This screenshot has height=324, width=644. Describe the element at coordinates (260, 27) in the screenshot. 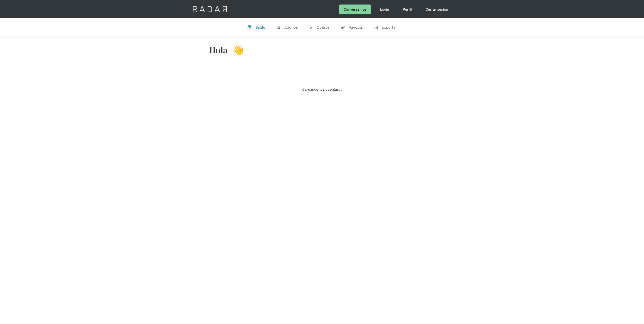

I see `div: Saldo` at that location.